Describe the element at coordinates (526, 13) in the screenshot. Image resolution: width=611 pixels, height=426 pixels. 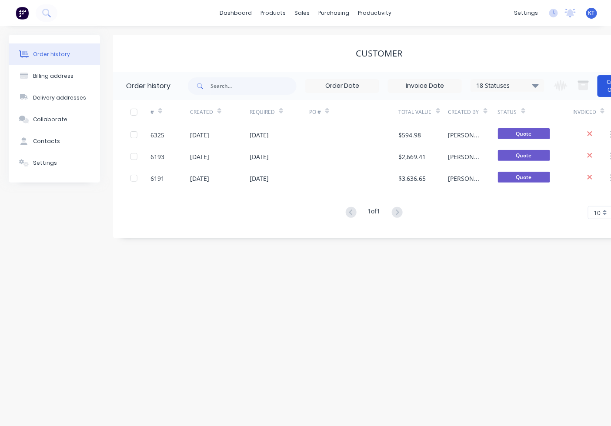
I see `div: settings` at that location.